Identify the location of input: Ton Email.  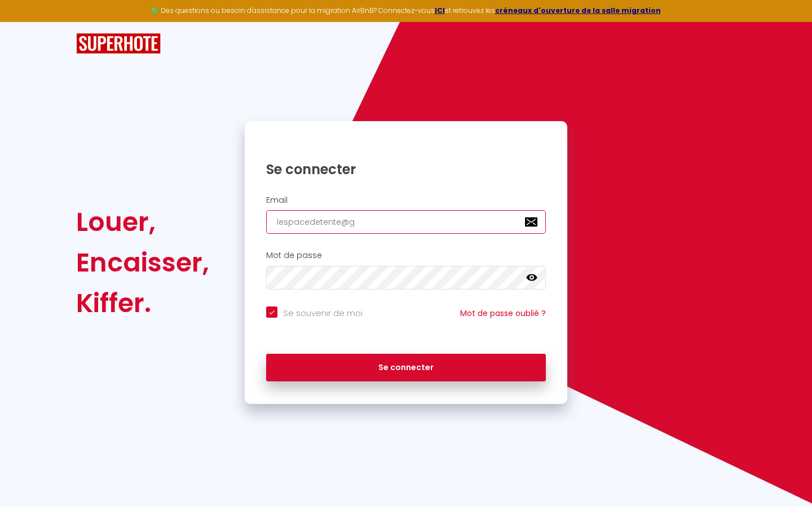
(406, 222).